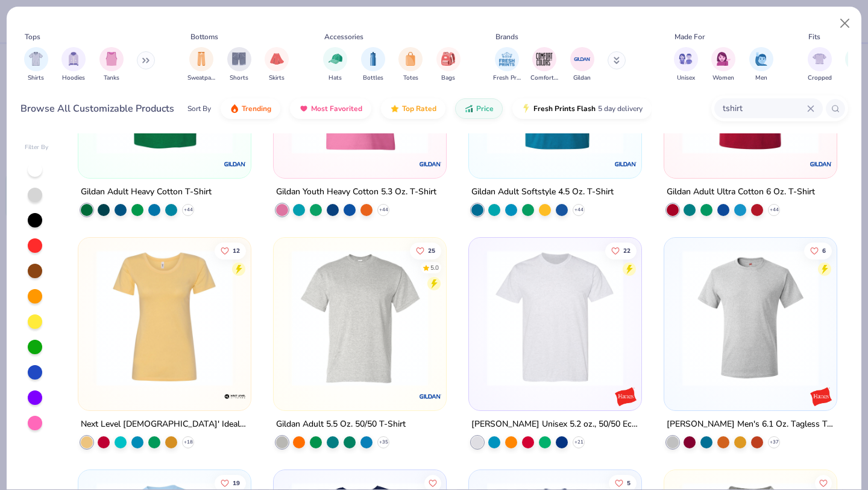 The image size is (868, 490). What do you see at coordinates (199, 109) in the screenshot?
I see `div: Sort By` at bounding box center [199, 109].